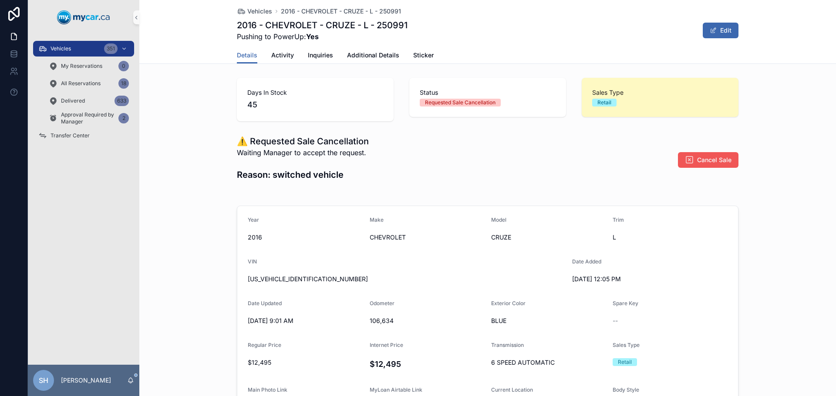  I want to click on span: 2016 - CHEVROLET - CRUZE - L - 250991, so click(341, 11).